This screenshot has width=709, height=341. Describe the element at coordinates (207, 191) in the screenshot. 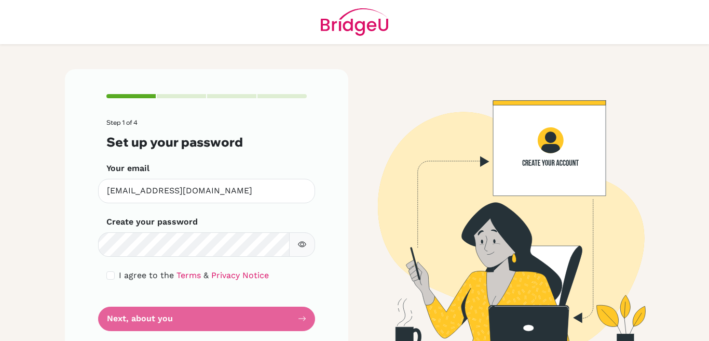

I see `input: Insert your email*` at that location.